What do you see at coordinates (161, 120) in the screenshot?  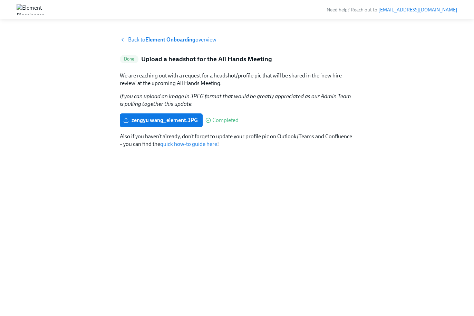 I see `label: zengyu wang_element.JPG` at bounding box center [161, 120].